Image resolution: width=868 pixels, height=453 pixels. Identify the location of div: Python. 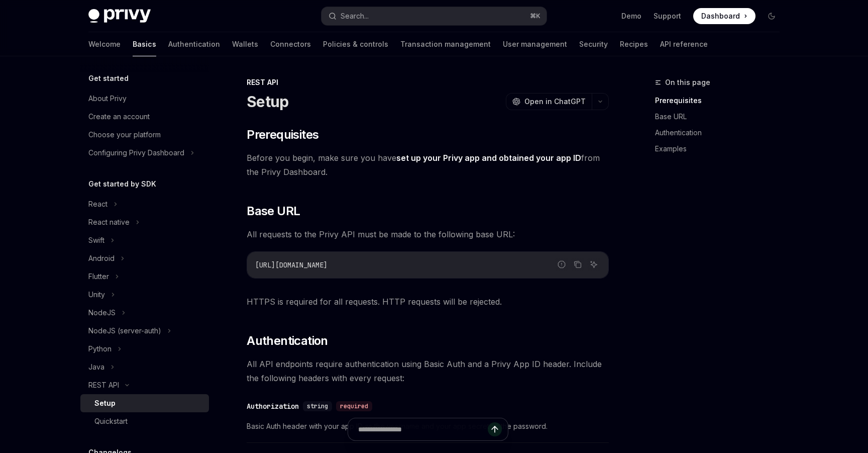
(100, 349).